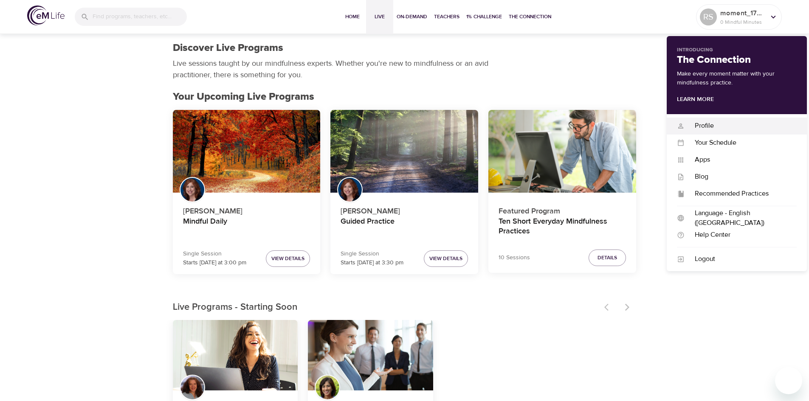  What do you see at coordinates (562, 227) in the screenshot?
I see `h4: Ten Short Everyday Mindfulness Practices` at bounding box center [562, 227].